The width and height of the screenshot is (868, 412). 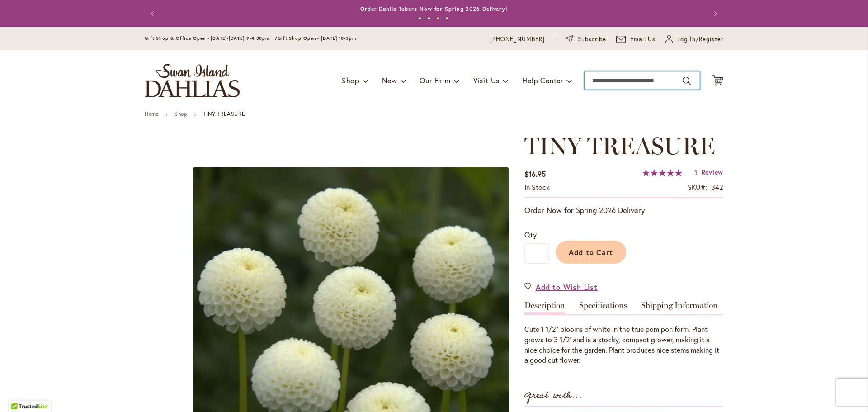 What do you see at coordinates (591, 252) in the screenshot?
I see `span: Add to Cart` at bounding box center [591, 252].